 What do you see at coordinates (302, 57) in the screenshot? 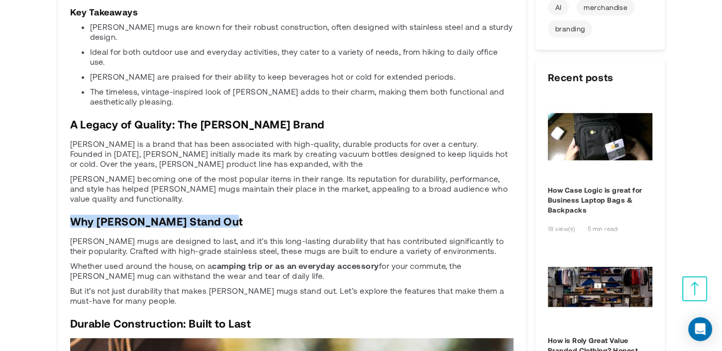
I see `li: Ideal for both outdoor use and everyday activities, they cater to a variety of needs, from hiking...` at bounding box center [302, 57].